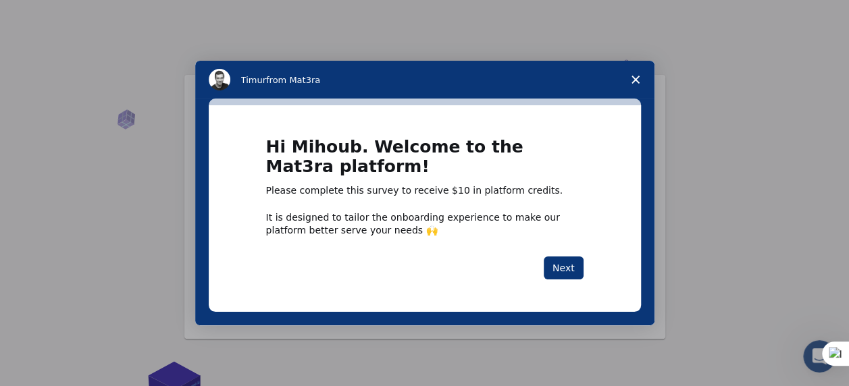 This screenshot has width=849, height=386. What do you see at coordinates (293, 80) in the screenshot?
I see `span: from Mat3ra` at bounding box center [293, 80].